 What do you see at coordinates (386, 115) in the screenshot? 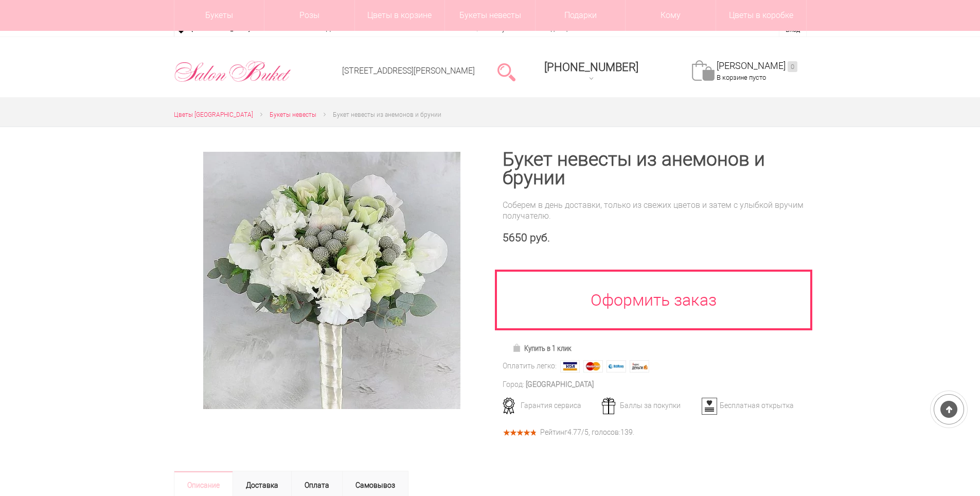
I see `span: Букет невесты из анемонов и брунии` at bounding box center [386, 115].